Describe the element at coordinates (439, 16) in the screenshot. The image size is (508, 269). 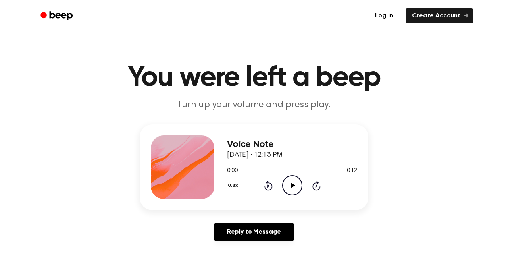
I see `a: Create Account` at that location.